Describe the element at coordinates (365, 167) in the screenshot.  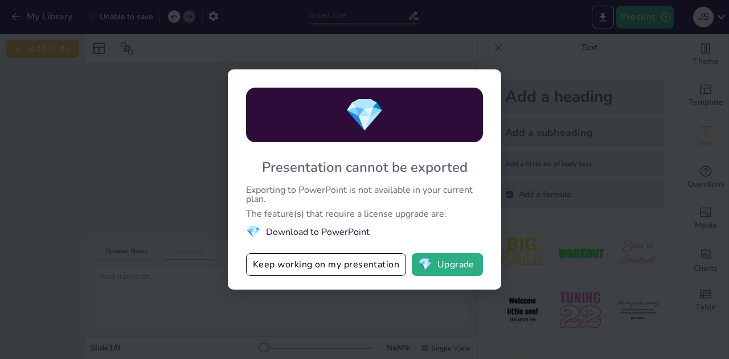
I see `div: Presentation cannot be exported` at that location.